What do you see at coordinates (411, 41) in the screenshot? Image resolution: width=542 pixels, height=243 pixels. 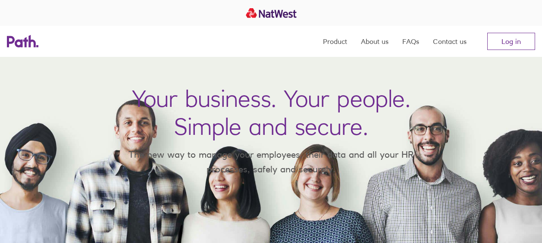 I see `a: FAQs` at bounding box center [411, 41].